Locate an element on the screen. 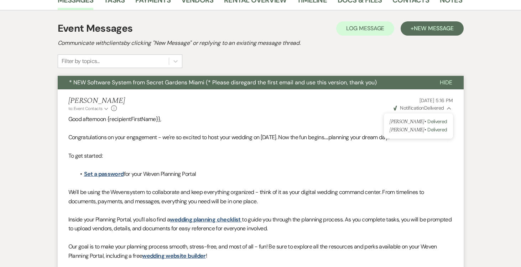 This screenshot has height=267, width=521. span: Hide is located at coordinates (446, 82).